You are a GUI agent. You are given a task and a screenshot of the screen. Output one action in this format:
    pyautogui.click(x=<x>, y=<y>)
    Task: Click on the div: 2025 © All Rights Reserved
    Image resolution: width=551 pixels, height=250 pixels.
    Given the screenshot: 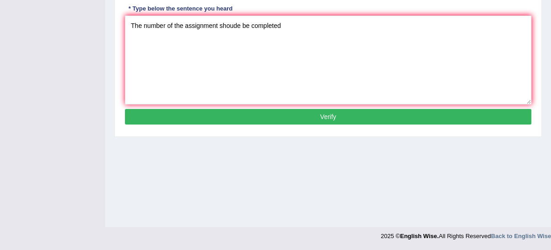 What is the action you would take?
    pyautogui.click(x=466, y=233)
    